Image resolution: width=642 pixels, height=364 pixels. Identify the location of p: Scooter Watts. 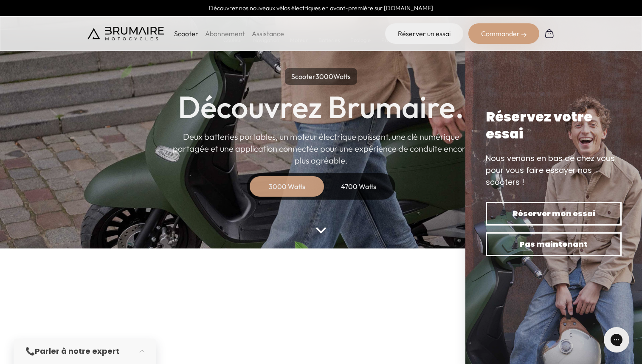
(321, 76).